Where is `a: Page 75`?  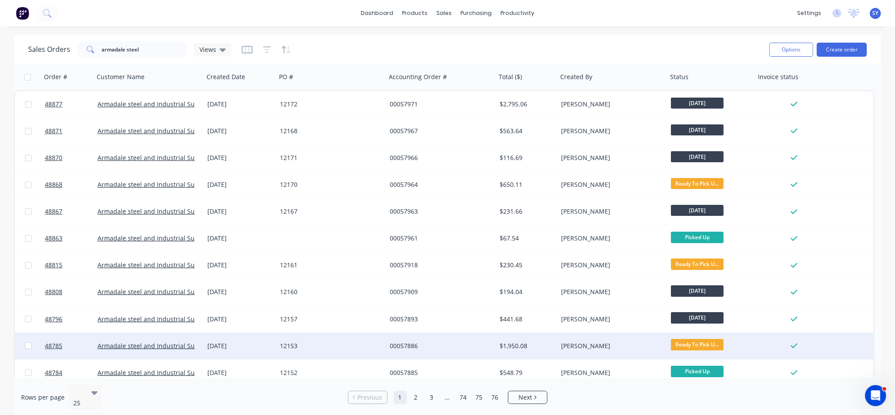 a: Page 75 is located at coordinates (479, 397).